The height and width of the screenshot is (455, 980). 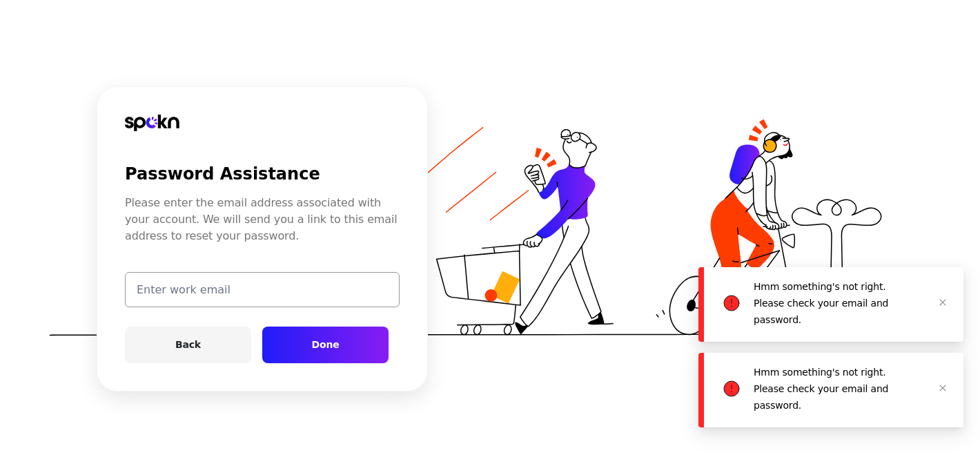 I want to click on h2: Password Assistance, so click(x=222, y=174).